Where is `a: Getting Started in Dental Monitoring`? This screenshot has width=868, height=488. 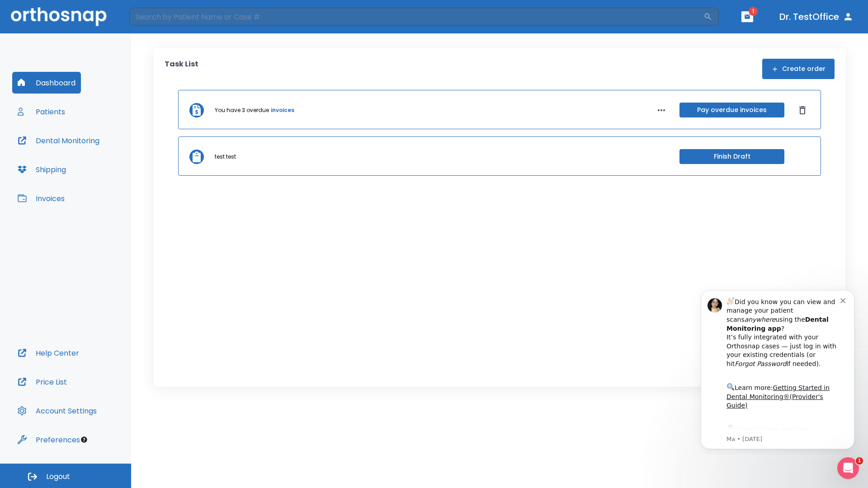
a: Getting Started in Dental Monitoring is located at coordinates (90, 110).